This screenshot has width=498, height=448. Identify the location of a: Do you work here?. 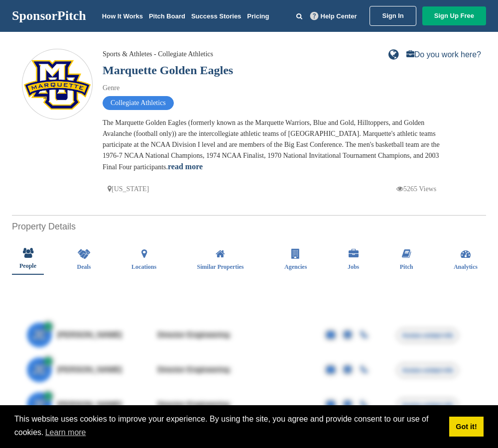
(444, 55).